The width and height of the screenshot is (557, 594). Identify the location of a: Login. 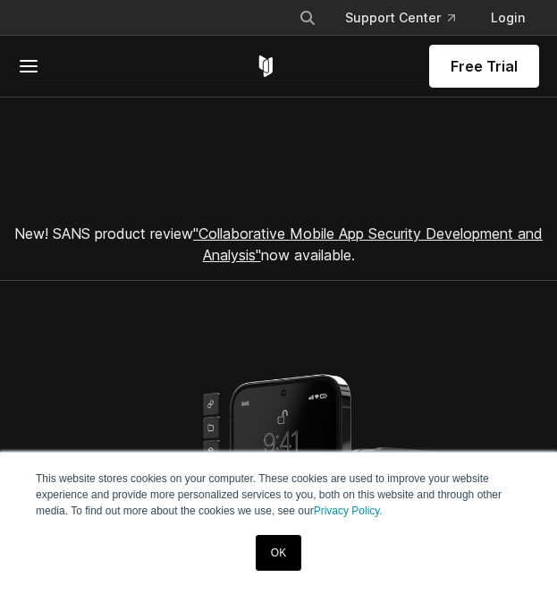
(508, 18).